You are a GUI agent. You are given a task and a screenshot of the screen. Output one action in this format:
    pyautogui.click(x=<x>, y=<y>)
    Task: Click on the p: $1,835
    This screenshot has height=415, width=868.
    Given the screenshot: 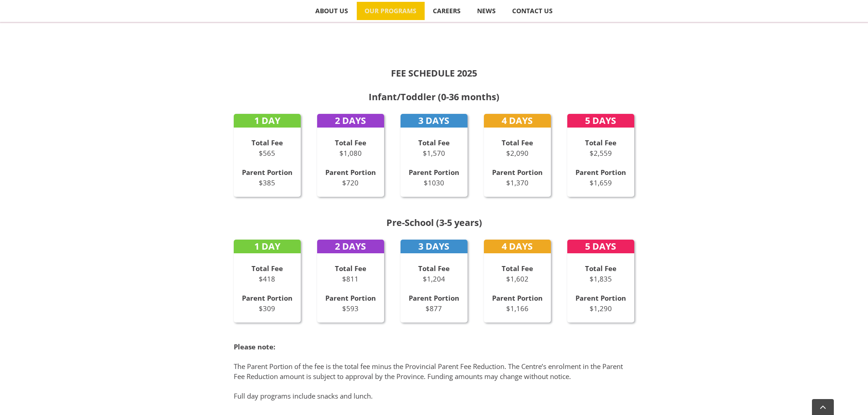 What is the action you would take?
    pyautogui.click(x=602, y=273)
    